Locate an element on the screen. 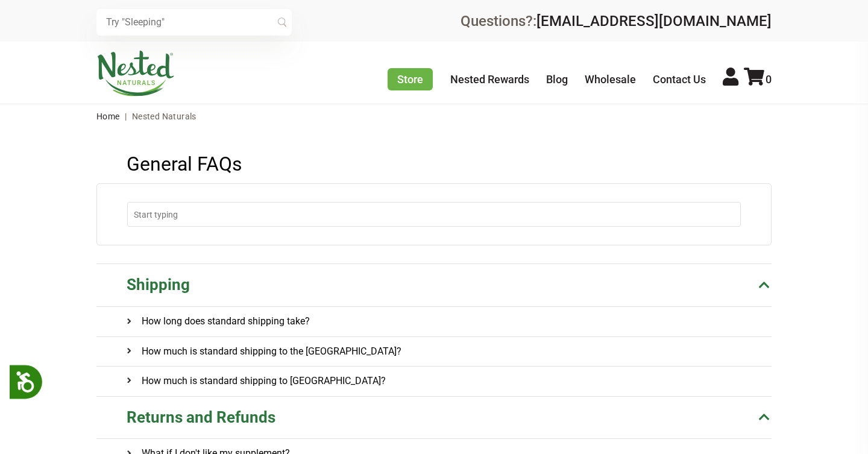  a: 0 is located at coordinates (757, 79).